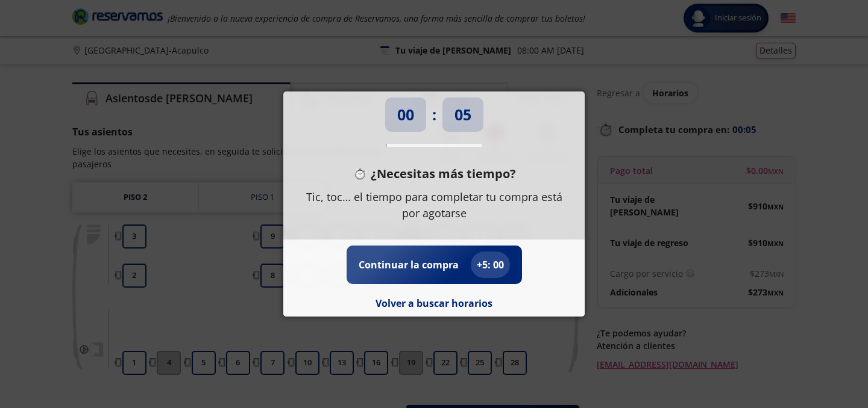 Image resolution: width=868 pixels, height=408 pixels. Describe the element at coordinates (443, 174) in the screenshot. I see `p: ¿Necesitas más tiempo?` at that location.